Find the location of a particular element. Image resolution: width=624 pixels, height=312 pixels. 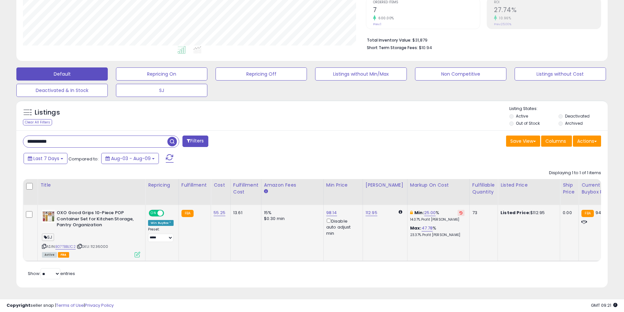

button: SJ is located at coordinates (161, 90).